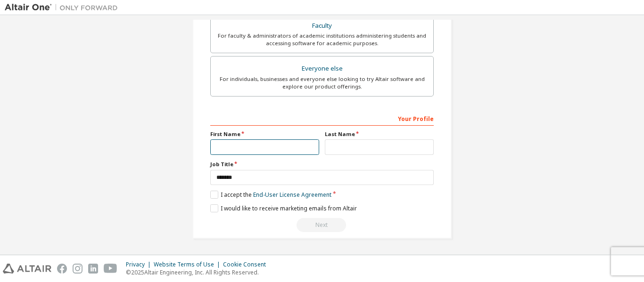 The image size is (644, 282). What do you see at coordinates (198, 272) in the screenshot?
I see `p: © 2025 Altair Engineering, Inc. All Rights Reserved.` at bounding box center [198, 272].